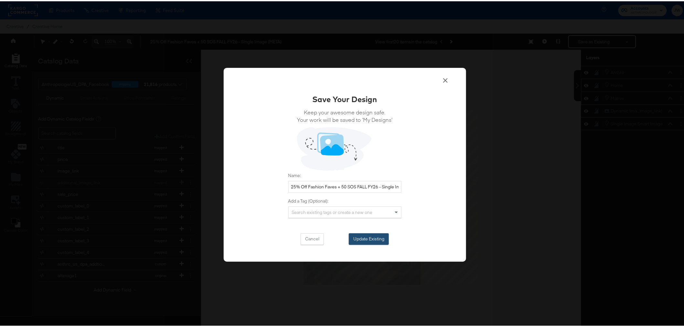 This screenshot has height=327, width=684. Describe the element at coordinates (345, 98) in the screenshot. I see `div: Save Your Design` at that location.